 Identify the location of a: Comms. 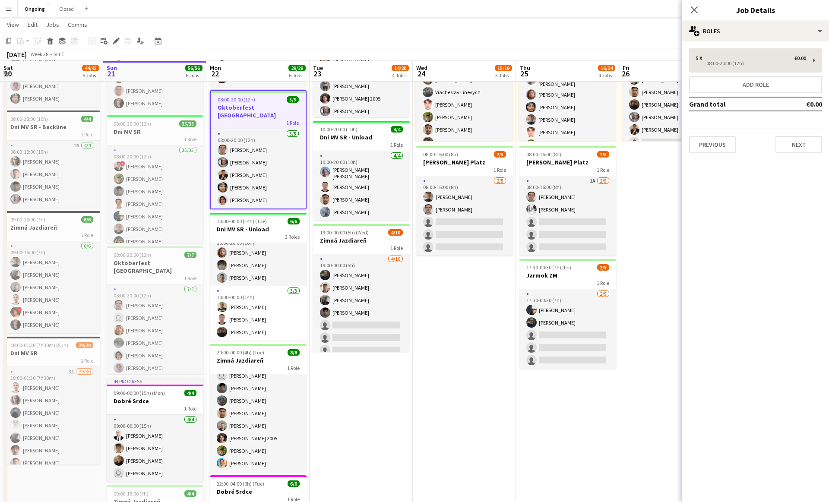
(77, 25).